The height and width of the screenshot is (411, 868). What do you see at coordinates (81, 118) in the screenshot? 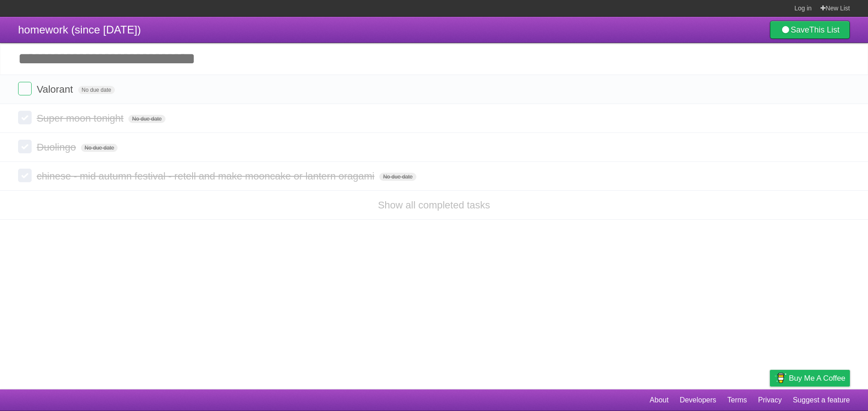
I see `span: Super moon tonight` at bounding box center [81, 118].